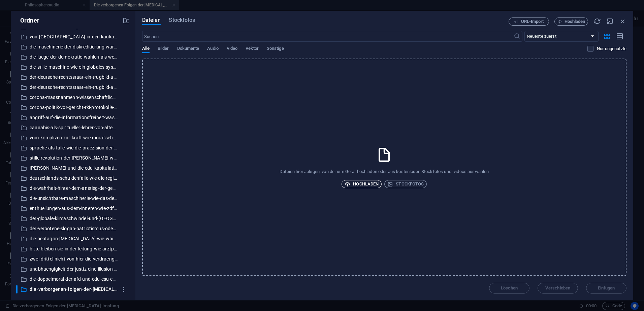  I want to click on i: Schließen, so click(623, 21).